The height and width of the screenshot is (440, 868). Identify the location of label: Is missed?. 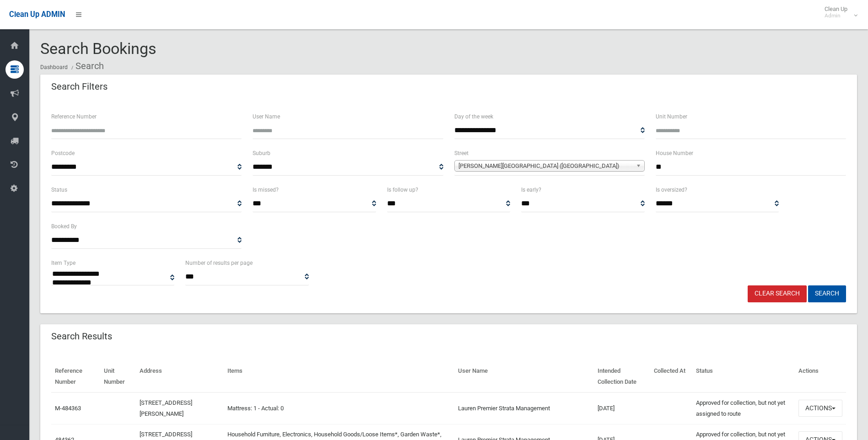
(266, 189).